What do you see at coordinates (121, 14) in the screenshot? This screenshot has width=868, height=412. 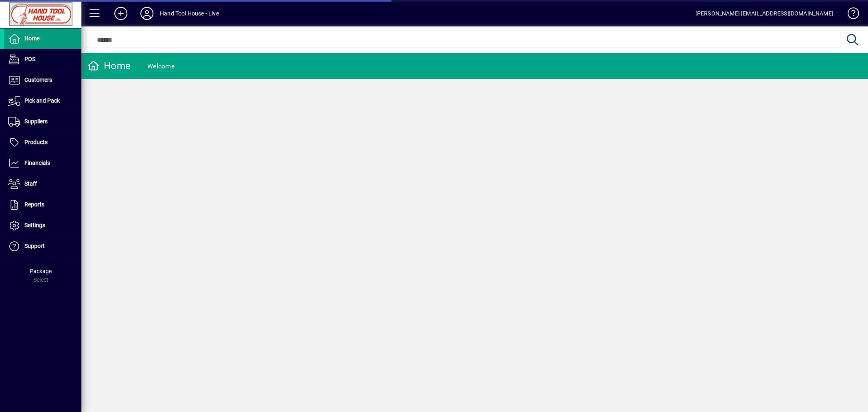 I see `button: Add` at bounding box center [121, 14].